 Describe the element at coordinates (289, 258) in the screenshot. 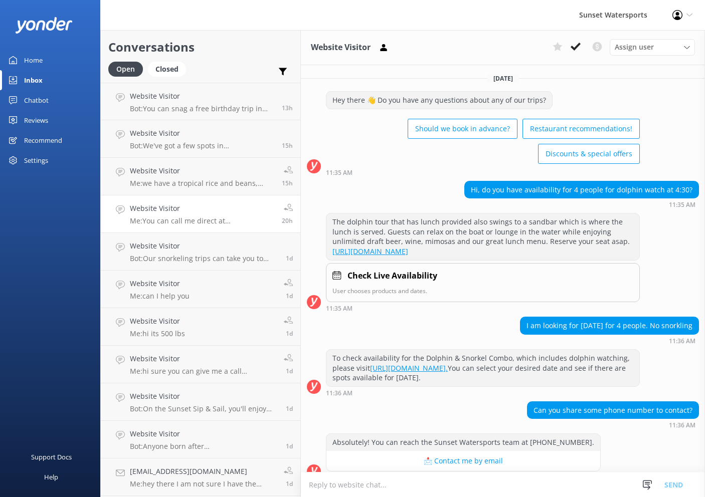

I see `span: Oct 11 2025 09:18pm (UTC -05:00) America/Cancun` at that location.